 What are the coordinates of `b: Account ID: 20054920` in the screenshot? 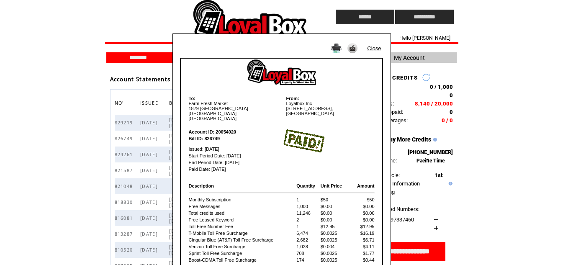 It's located at (213, 132).